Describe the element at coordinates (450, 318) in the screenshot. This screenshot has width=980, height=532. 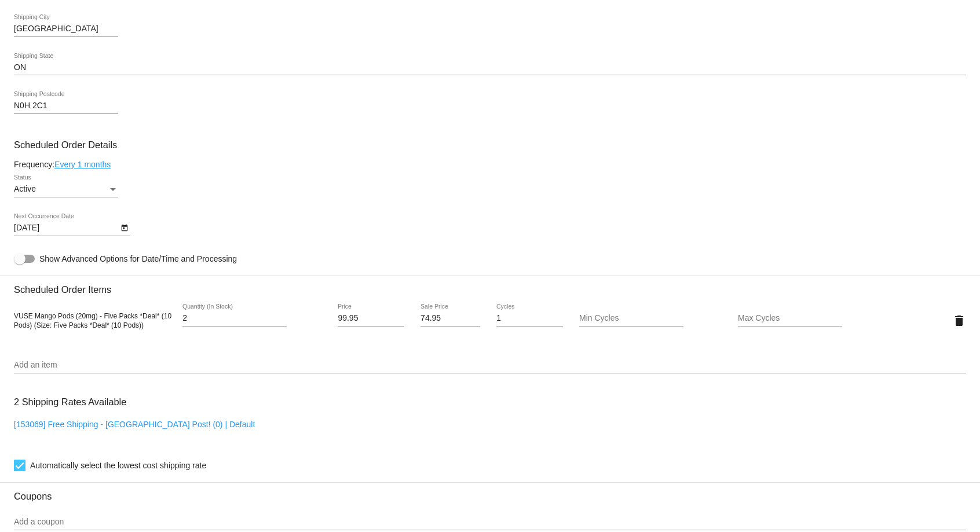
I see `input: Sale Price` at that location.